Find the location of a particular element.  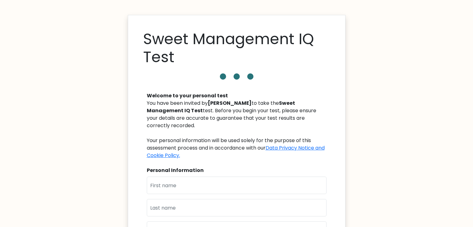

div: You have been invited by to take the test. Before you begin your test, please ensure your details... is located at coordinates (237, 129).